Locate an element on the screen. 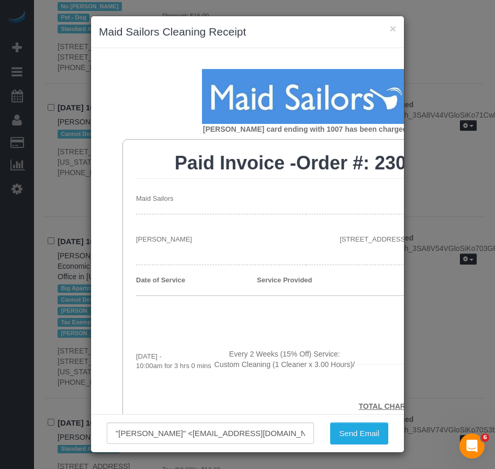 The image size is (495, 469). strong: Date of Service is located at coordinates (161, 280).